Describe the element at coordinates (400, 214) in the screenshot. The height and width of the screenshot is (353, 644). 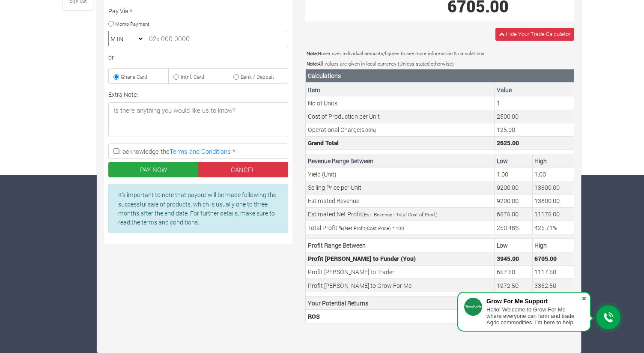
I see `td: Estimated Net Profit` at that location.